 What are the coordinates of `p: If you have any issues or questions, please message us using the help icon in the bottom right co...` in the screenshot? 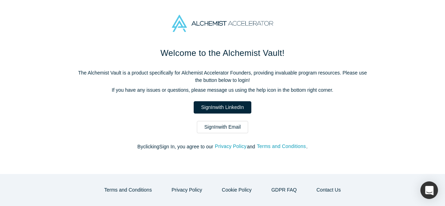 It's located at (223, 90).